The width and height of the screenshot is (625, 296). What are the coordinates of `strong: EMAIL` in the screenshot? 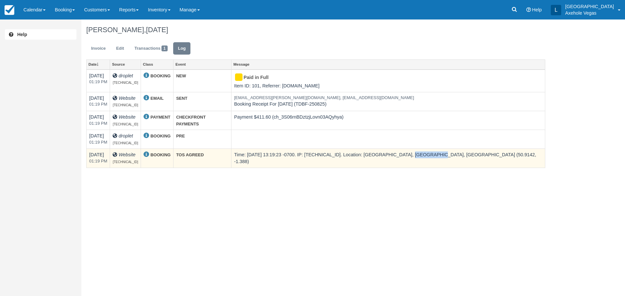 It's located at (157, 98).